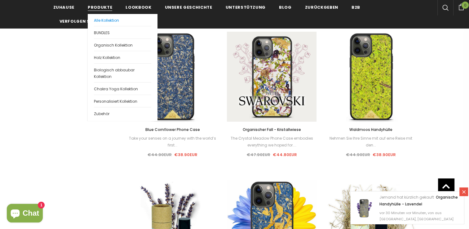 This screenshot has width=469, height=229. I want to click on span: Blue Cornflower Phone Case, so click(172, 129).